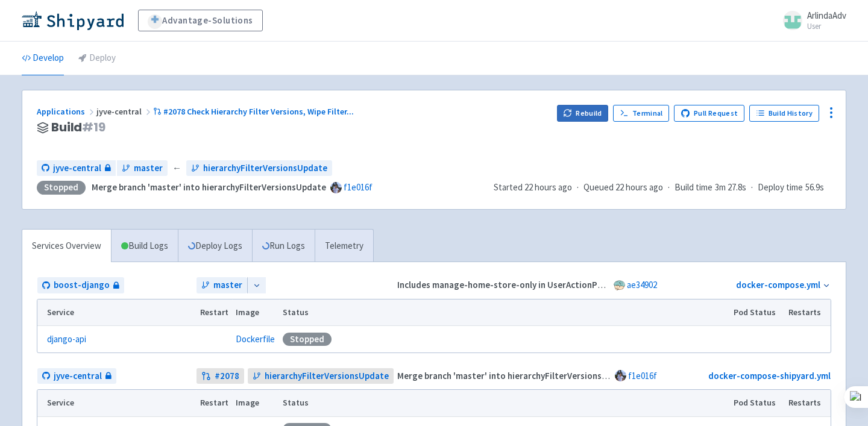  Describe the element at coordinates (814, 187) in the screenshot. I see `span: 56.9s` at that location.